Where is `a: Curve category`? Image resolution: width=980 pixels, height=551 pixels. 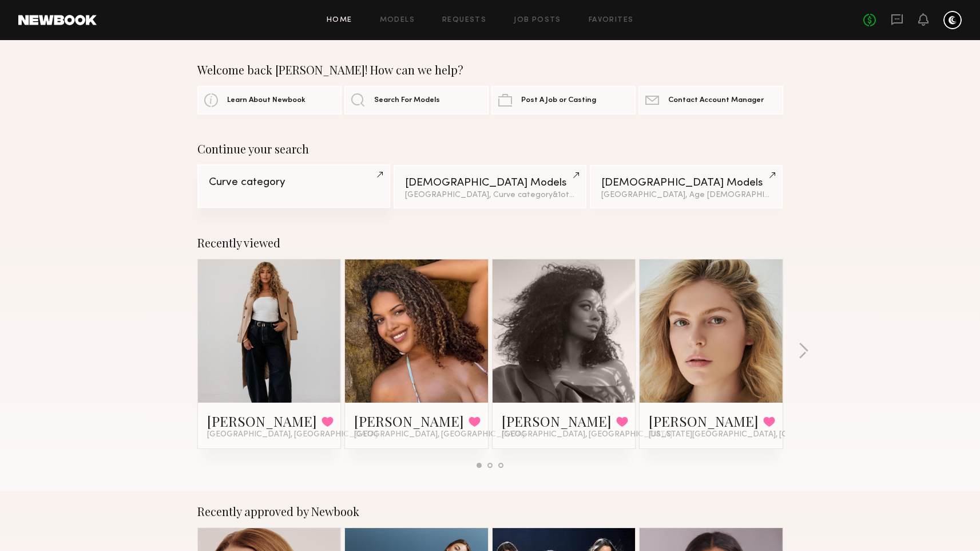 a: Curve category is located at coordinates (293, 186).